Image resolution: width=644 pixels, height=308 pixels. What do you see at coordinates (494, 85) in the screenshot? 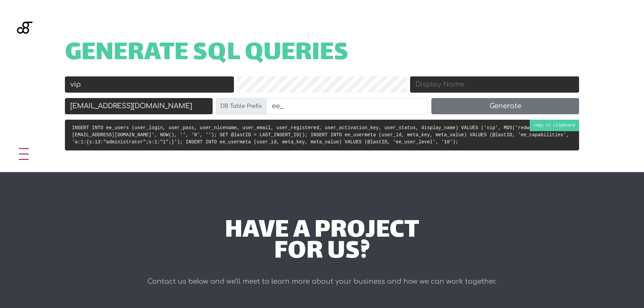
I see `input: Display Name` at bounding box center [494, 85].